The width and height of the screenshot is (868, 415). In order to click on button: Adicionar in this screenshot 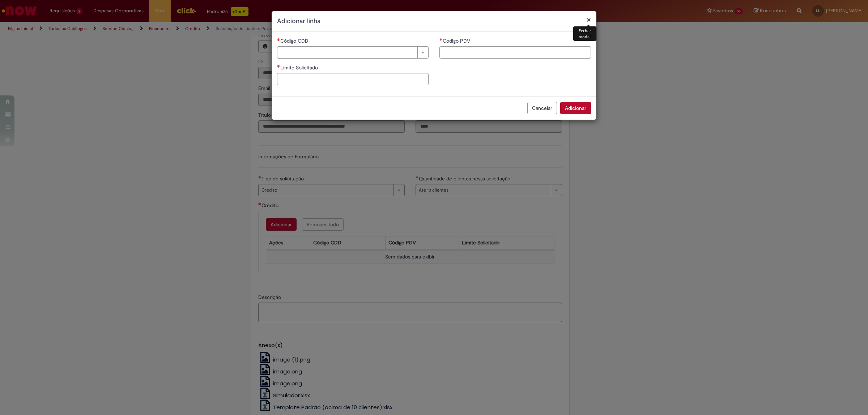, I will do `click(575, 108)`.